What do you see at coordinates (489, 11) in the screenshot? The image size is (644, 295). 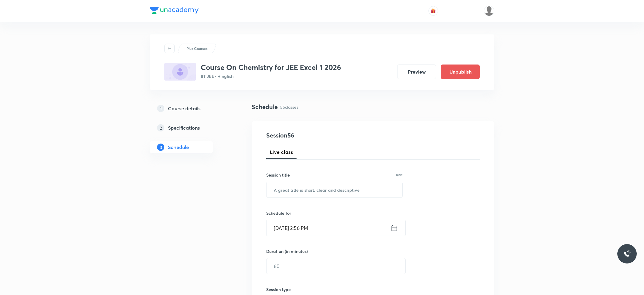 I see `img: Divya tyagi` at bounding box center [489, 11].